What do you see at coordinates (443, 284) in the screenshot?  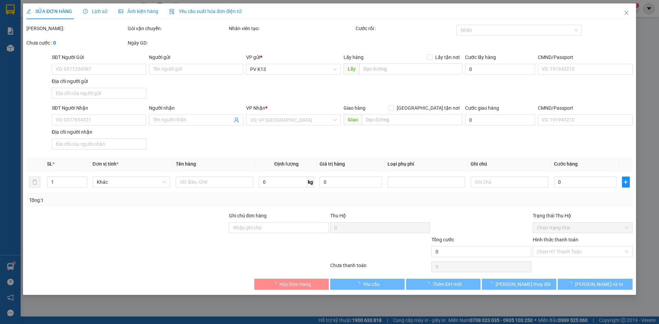 I see `button: Thêm ĐH mới` at bounding box center [443, 284].